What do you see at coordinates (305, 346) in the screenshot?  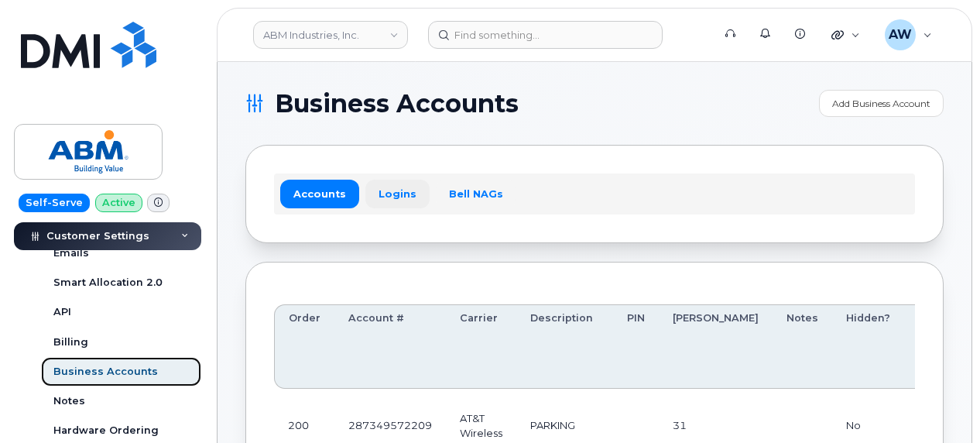 I see `th: Order` at bounding box center [305, 346].